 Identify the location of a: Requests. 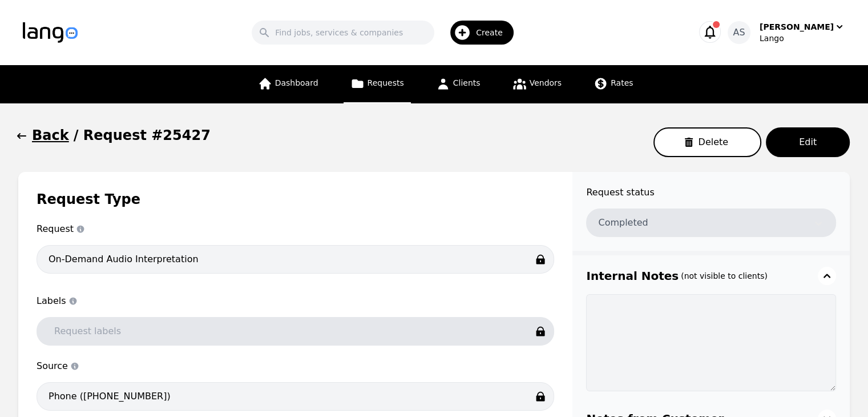
(377, 84).